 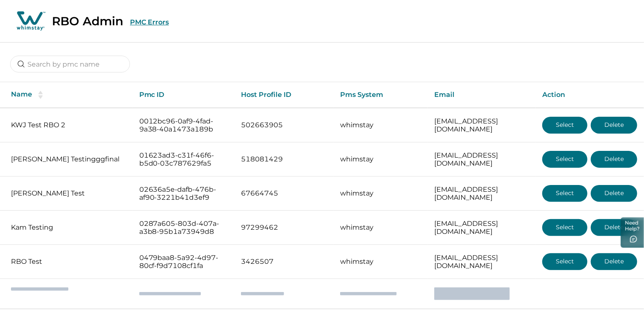 I want to click on button: sorting, so click(x=41, y=95).